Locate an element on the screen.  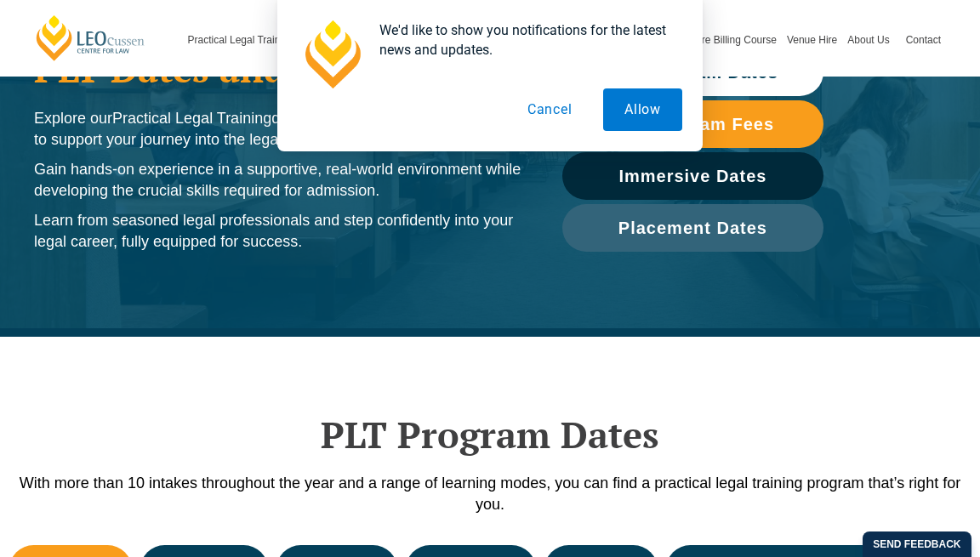
span: Immersive Dates is located at coordinates (692, 176).